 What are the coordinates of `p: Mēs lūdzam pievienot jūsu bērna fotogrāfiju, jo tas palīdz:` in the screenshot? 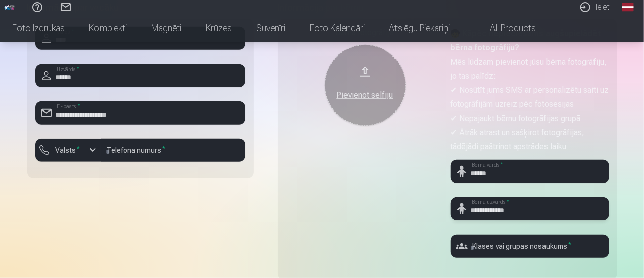 It's located at (530, 69).